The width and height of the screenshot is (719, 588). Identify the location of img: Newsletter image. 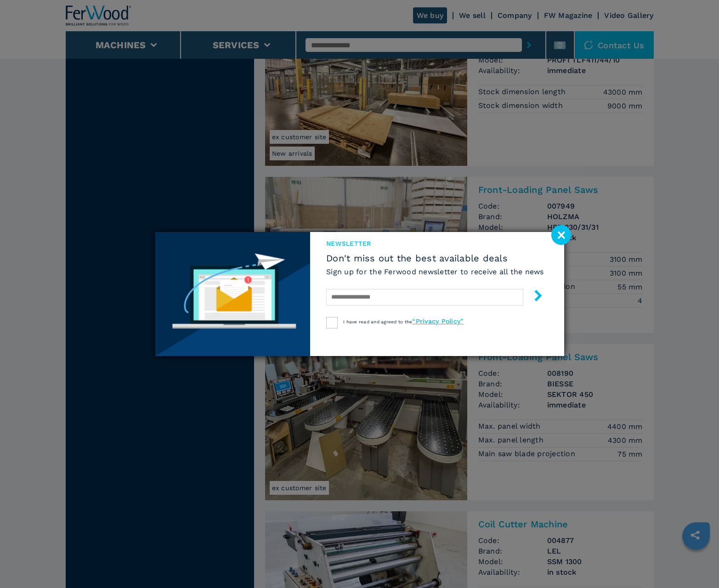
(233, 294).